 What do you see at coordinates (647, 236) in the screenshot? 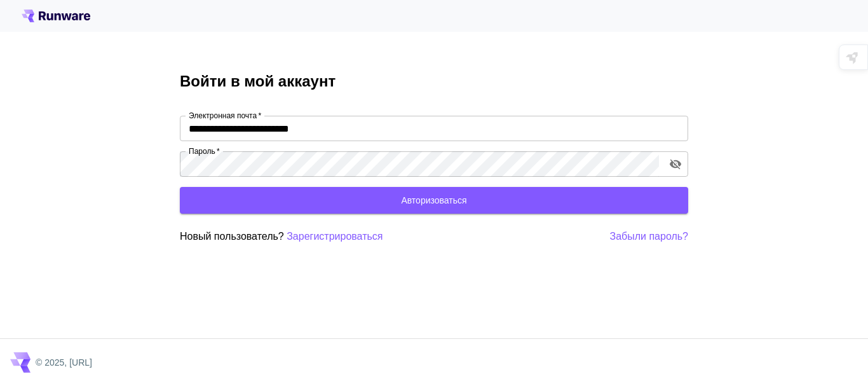
I see `font: Забыли пароль?` at bounding box center [647, 236].